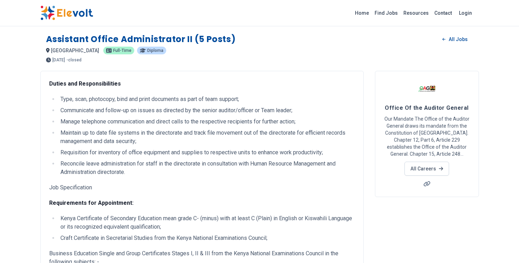 This screenshot has height=263, width=519. What do you see at coordinates (465, 13) in the screenshot?
I see `a: Login` at bounding box center [465, 13].